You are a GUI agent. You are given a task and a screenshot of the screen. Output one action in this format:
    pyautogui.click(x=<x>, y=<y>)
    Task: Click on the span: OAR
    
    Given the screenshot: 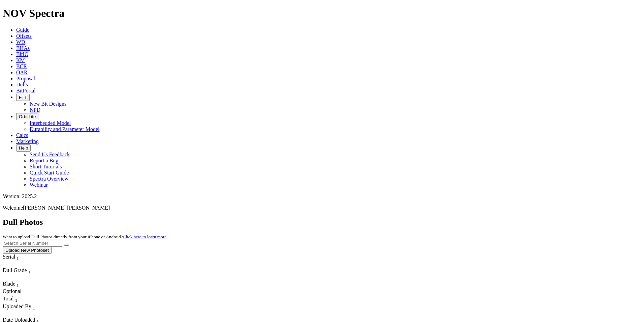 What is the action you would take?
    pyautogui.click(x=22, y=72)
    